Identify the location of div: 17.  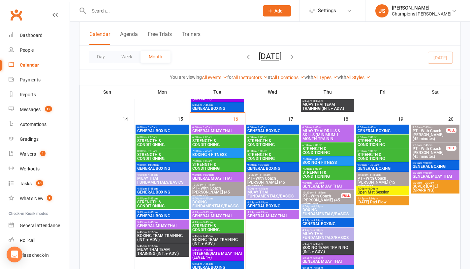
(294, 118).